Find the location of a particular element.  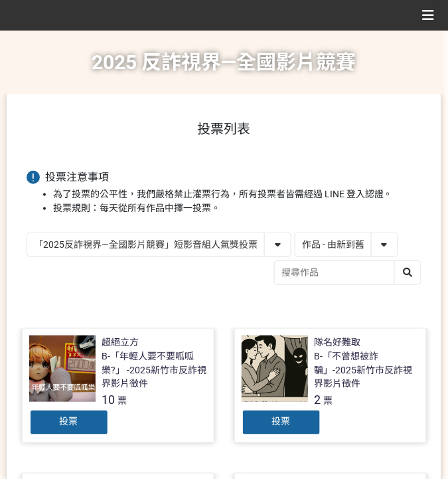

div: B-「年輕人要不要呱呱樂?」 -2025新竹市反詐視界影片徵件 is located at coordinates (155, 370).